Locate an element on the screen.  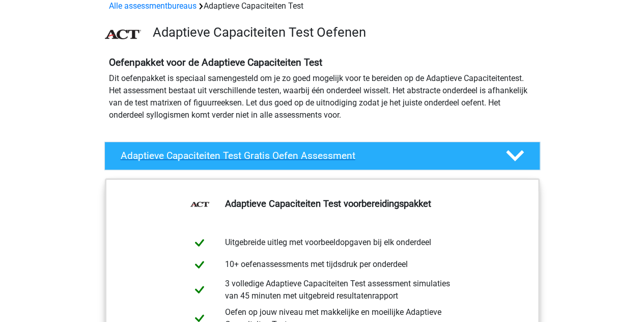
a: Adaptieve Capaciteiten Test Gratis Oefen Assessment is located at coordinates (323, 156).